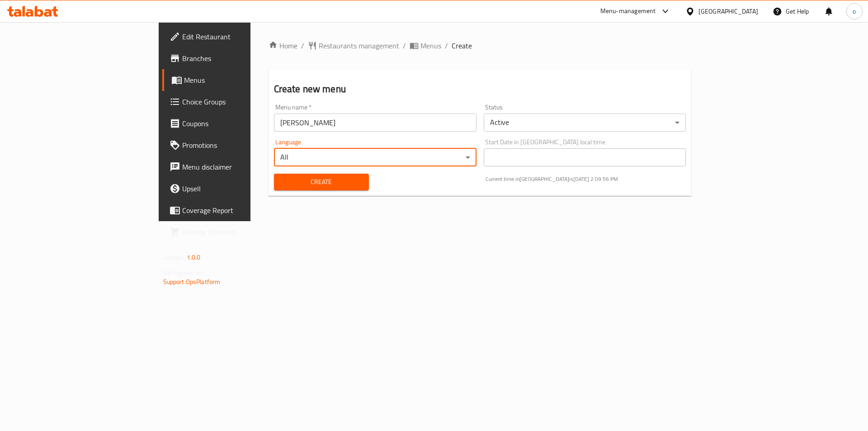  Describe the element at coordinates (239, 232) in the screenshot. I see `span: Grocery Checklist` at that location.